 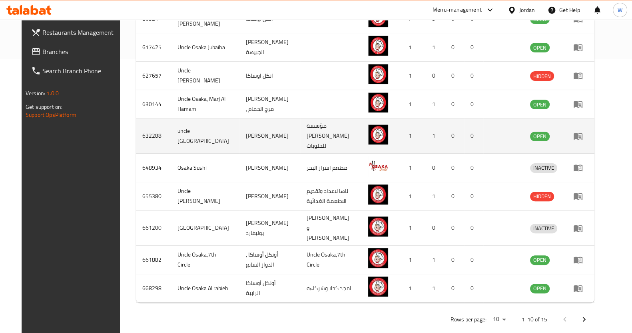 What do you see at coordinates (378, 166) in the screenshot?
I see `img: Osaka Sushi` at bounding box center [378, 166].